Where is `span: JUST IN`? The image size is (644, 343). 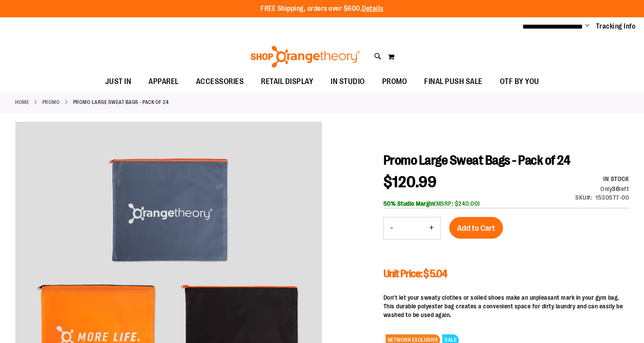
span: JUST IN is located at coordinates (118, 81).